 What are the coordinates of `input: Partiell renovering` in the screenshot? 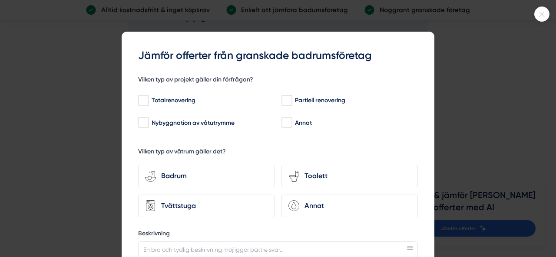 It's located at (286, 101).